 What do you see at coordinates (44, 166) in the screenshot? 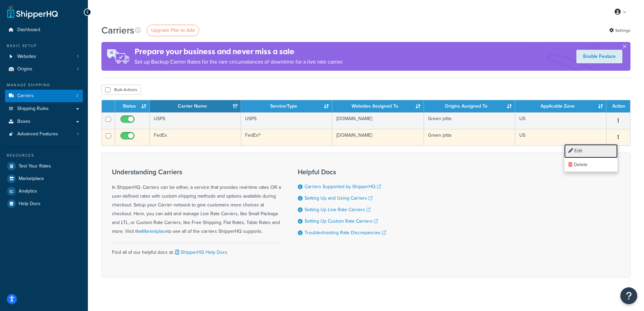
I see `a: Test Your Rates` at bounding box center [44, 166].